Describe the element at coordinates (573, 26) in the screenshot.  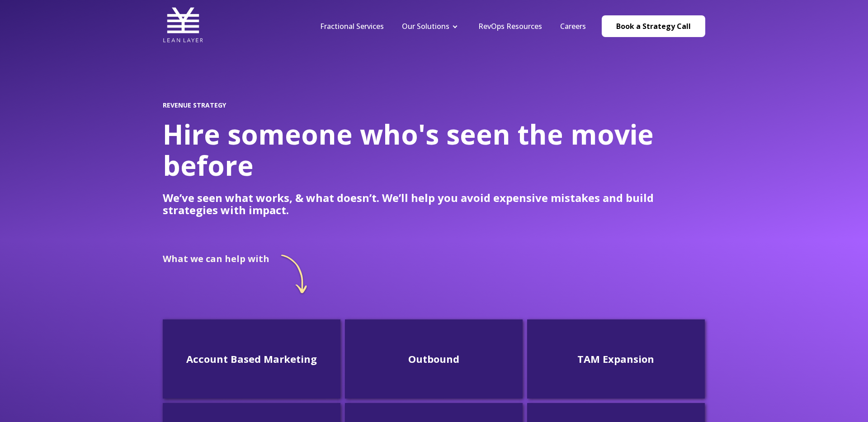
I see `a: Careers` at that location.